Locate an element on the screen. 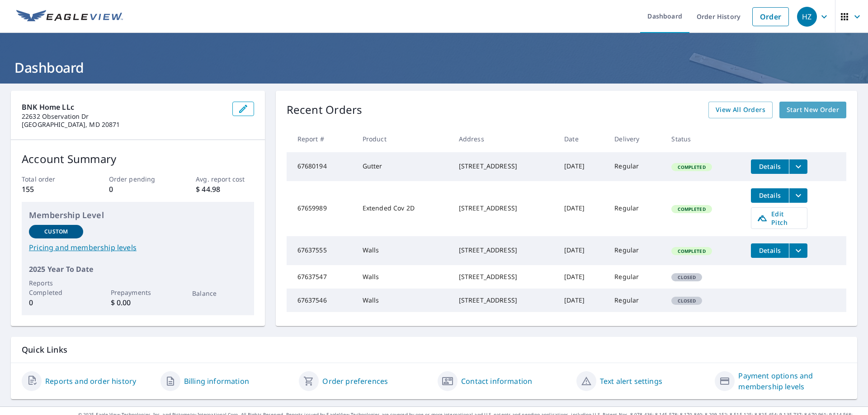 The width and height of the screenshot is (868, 415). a: Edit Pitch is located at coordinates (779, 218).